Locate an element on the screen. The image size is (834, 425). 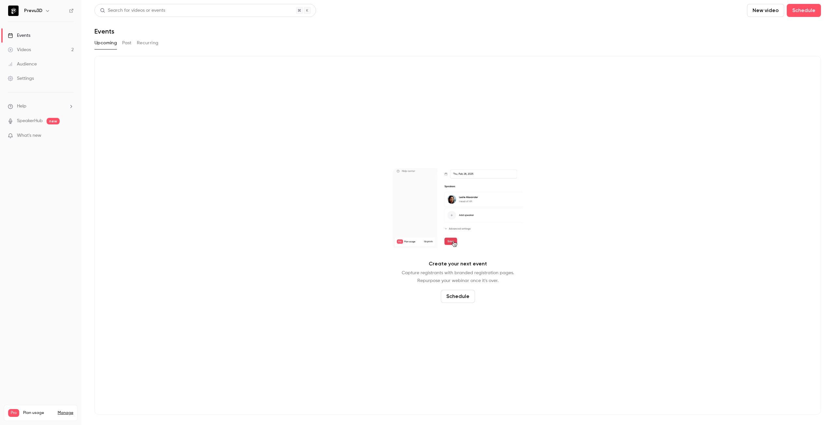
button: Past is located at coordinates (127, 43).